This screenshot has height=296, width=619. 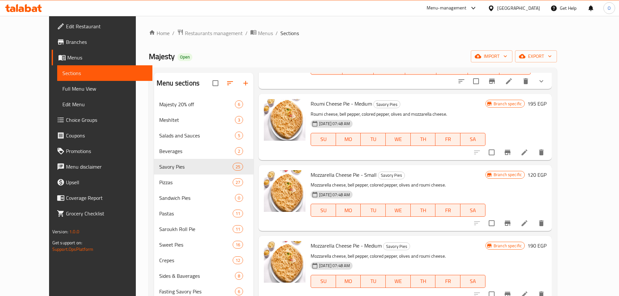 What do you see at coordinates (239, 276) in the screenshot?
I see `span: 8` at bounding box center [239, 276].